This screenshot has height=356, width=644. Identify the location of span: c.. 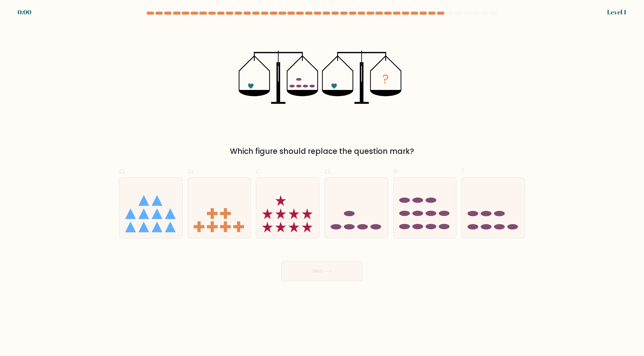
(259, 171).